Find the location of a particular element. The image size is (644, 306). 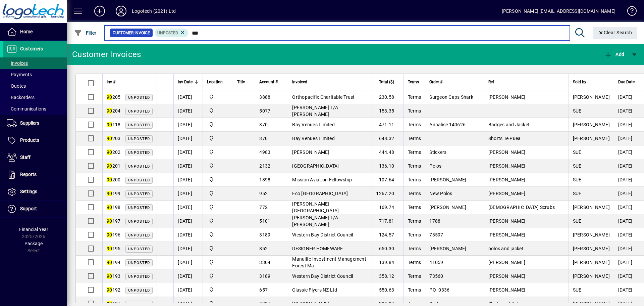

a: Support is located at coordinates (35, 209).